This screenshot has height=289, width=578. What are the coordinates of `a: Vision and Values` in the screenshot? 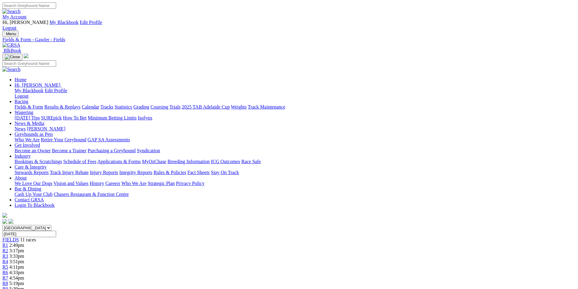 It's located at (71, 183).